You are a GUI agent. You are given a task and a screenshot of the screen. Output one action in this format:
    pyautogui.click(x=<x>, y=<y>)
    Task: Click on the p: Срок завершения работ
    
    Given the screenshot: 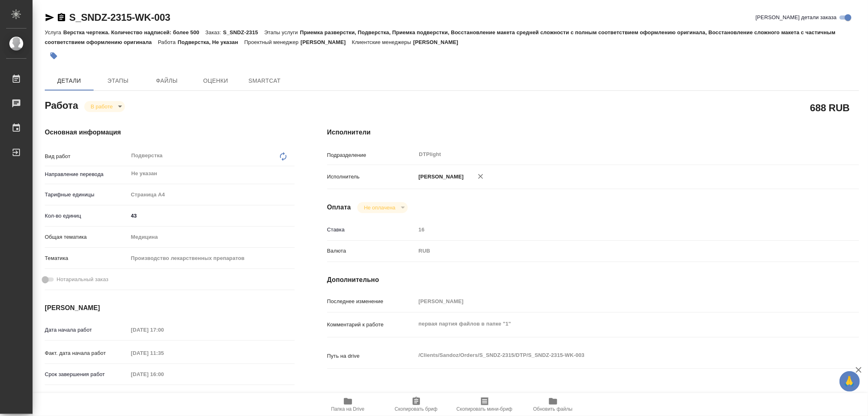 What is the action you would take?
    pyautogui.click(x=86, y=374)
    